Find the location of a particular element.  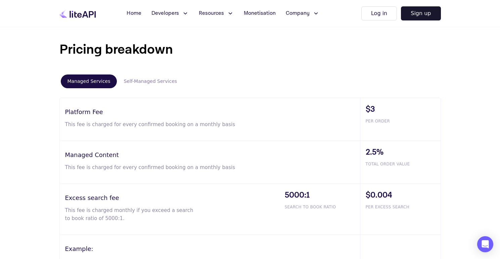

span: PER EXCESS SEARCH is located at coordinates (403, 207).